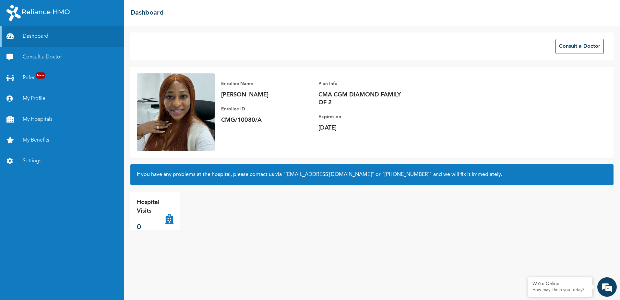 Image resolution: width=620 pixels, height=300 pixels. What do you see at coordinates (267, 120) in the screenshot?
I see `p: CMG/10080/A` at bounding box center [267, 120].